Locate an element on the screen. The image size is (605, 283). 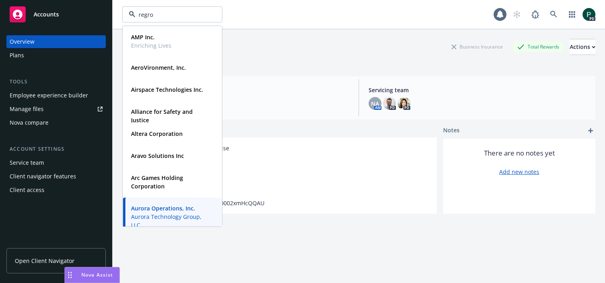
a: Switch app is located at coordinates (572, 14).